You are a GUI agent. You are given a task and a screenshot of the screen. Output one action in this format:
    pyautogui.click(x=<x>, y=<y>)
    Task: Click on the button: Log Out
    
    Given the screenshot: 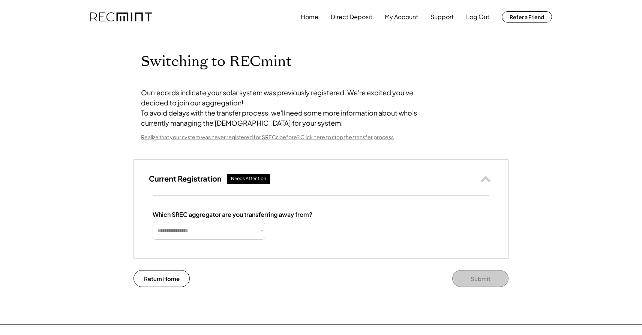 What is the action you would take?
    pyautogui.click(x=478, y=17)
    